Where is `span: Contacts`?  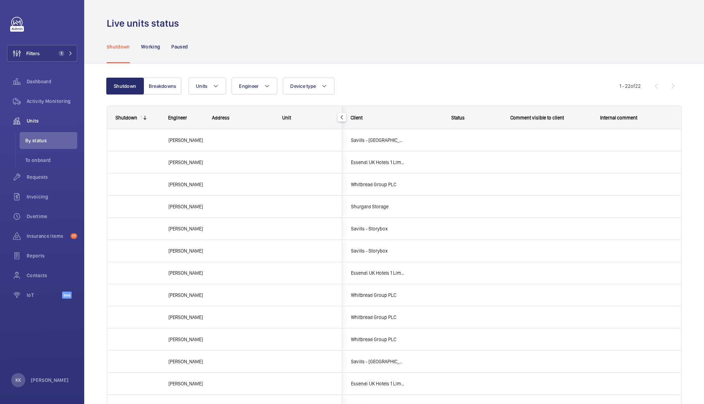 span: Contacts is located at coordinates (52, 275).